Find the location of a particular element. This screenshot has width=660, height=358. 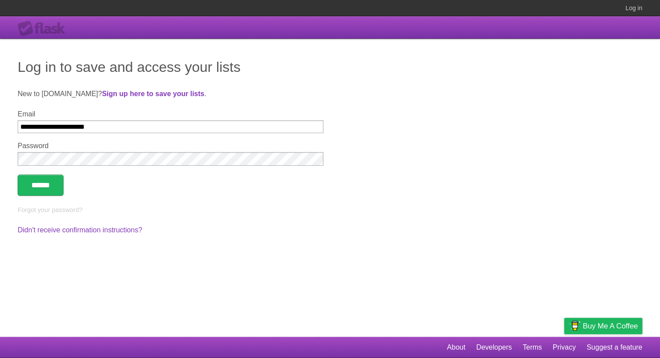

label: Email is located at coordinates (170, 114).